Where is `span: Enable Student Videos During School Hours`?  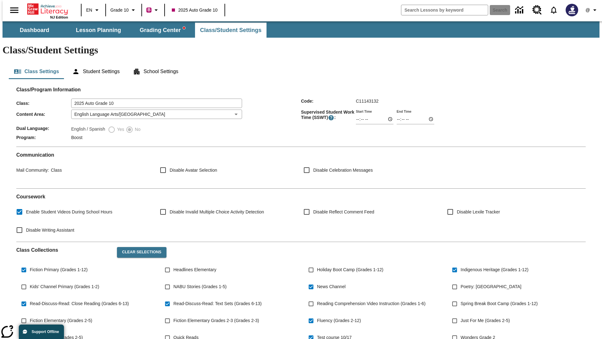
span: Enable Student Videos During School Hours is located at coordinates (69, 212).